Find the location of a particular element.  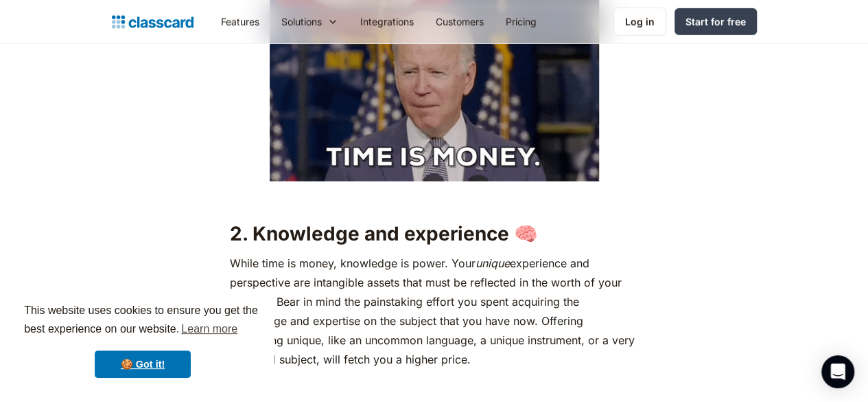

a: Log in is located at coordinates (639, 22).